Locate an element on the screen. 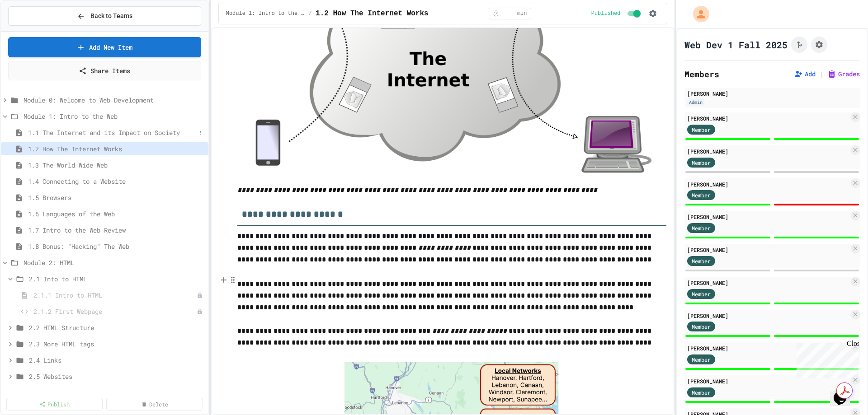  span: Module 0: Welcome to Web Development is located at coordinates (114, 100).